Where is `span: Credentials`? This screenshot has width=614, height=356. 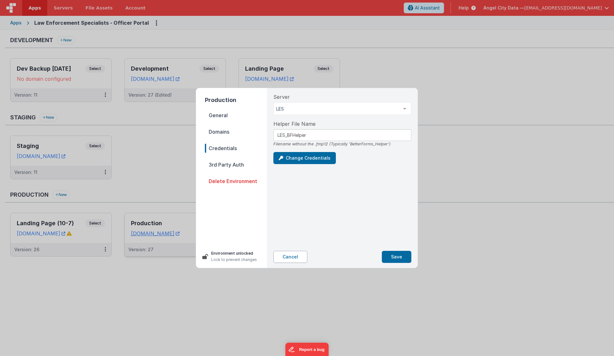
span: Credentials is located at coordinates (236, 148).